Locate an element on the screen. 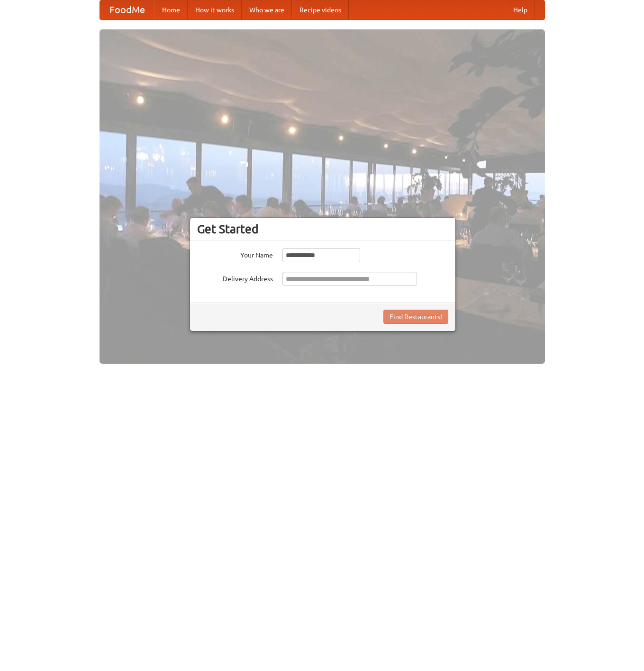 The height and width of the screenshot is (671, 644). h3: Get Started is located at coordinates (323, 229).